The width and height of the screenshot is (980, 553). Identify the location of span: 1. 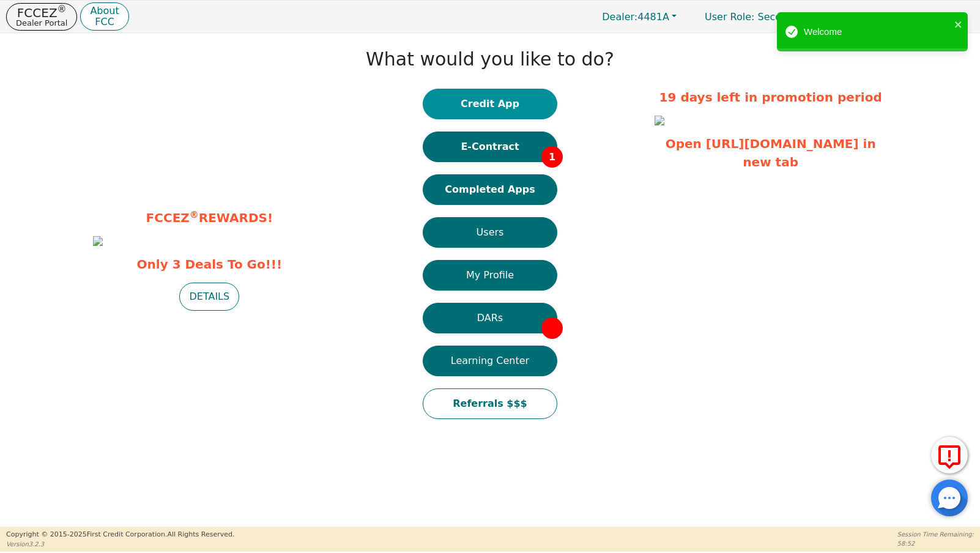
(551, 157).